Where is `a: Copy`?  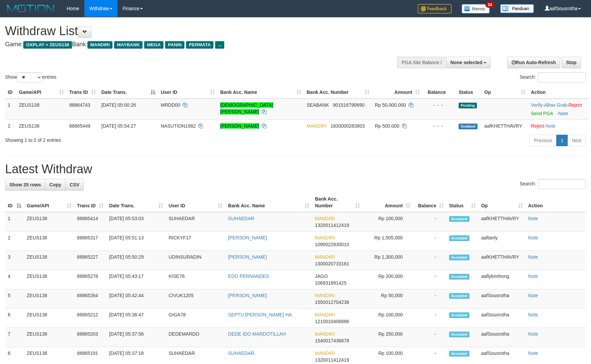
a: Copy is located at coordinates (55, 185).